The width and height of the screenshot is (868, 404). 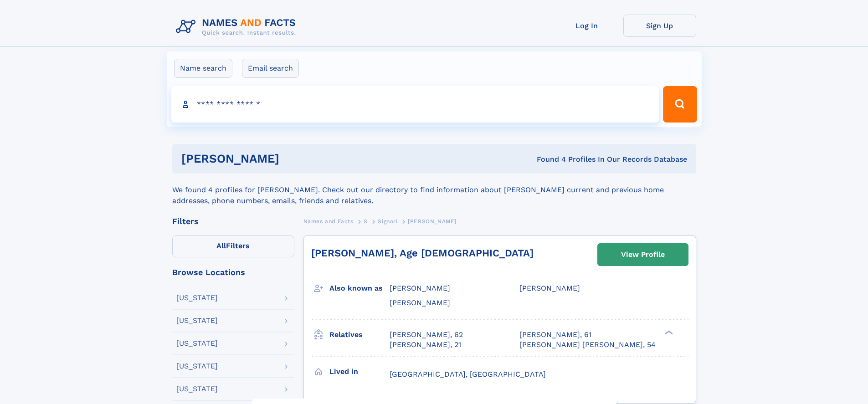 I want to click on a: View Profile, so click(x=643, y=255).